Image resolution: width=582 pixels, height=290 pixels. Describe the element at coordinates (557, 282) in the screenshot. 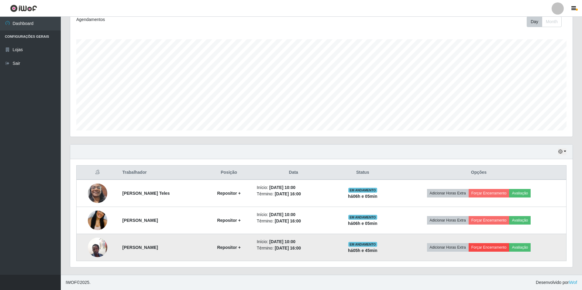

I see `span: Desenvolvido por` at that location.